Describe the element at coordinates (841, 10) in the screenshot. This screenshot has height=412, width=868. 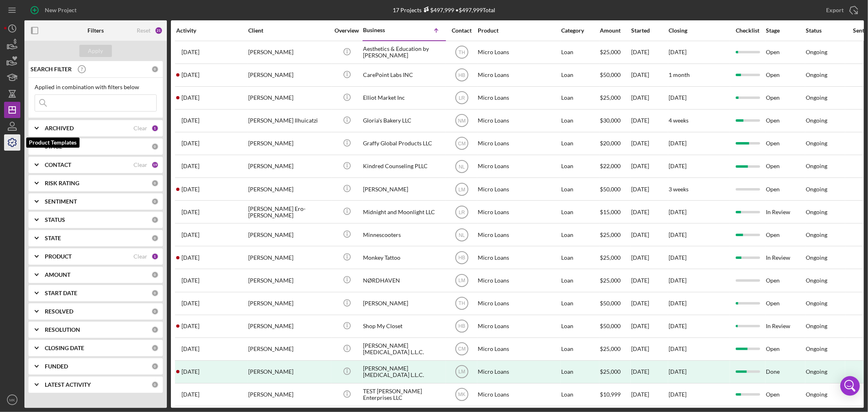
I see `button: Export` at that location.